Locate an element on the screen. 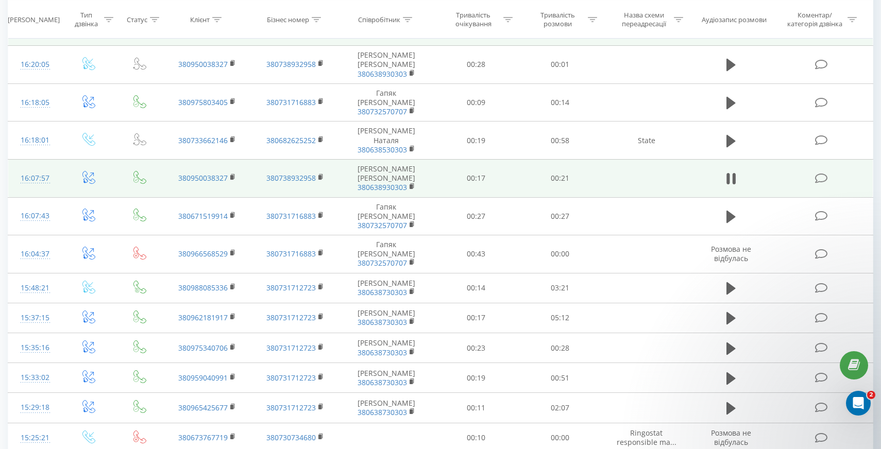 Image resolution: width=881 pixels, height=449 pixels. a: 380671519914 is located at coordinates (203, 216).